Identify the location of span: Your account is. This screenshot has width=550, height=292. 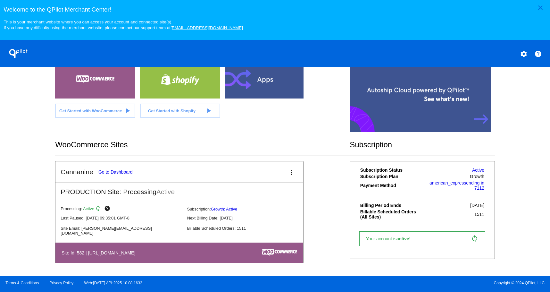
(392, 238).